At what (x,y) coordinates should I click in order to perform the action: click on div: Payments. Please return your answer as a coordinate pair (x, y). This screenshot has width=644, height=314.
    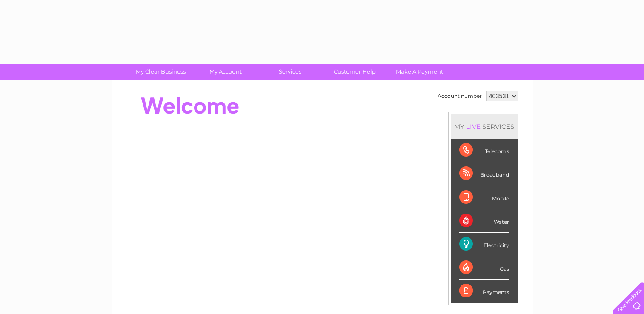
    Looking at the image, I should click on (484, 291).